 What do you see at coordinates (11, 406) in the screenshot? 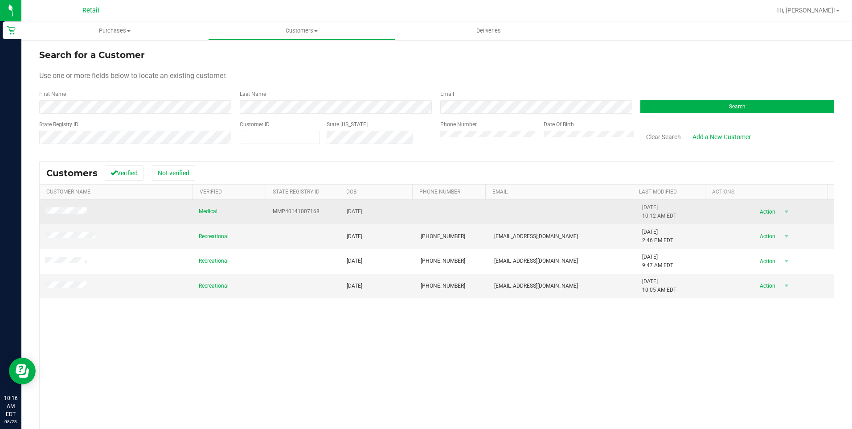
I see `p: 10:16 AM EDT` at bounding box center [11, 406].